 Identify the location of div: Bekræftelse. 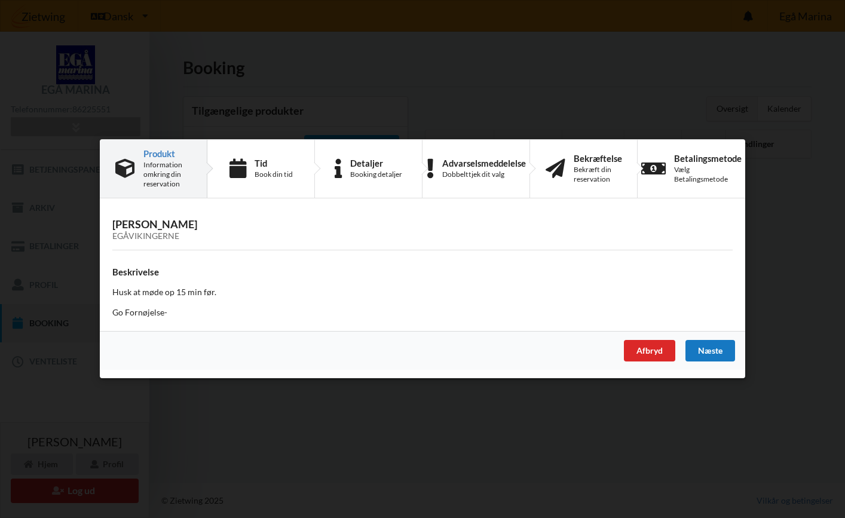
(597, 158).